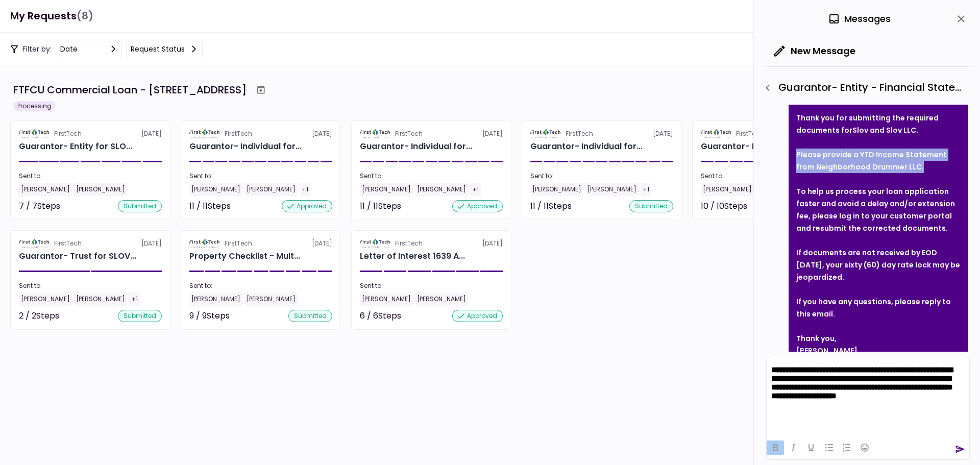 This screenshot has width=980, height=465. I want to click on button: Bold, so click(775, 447).